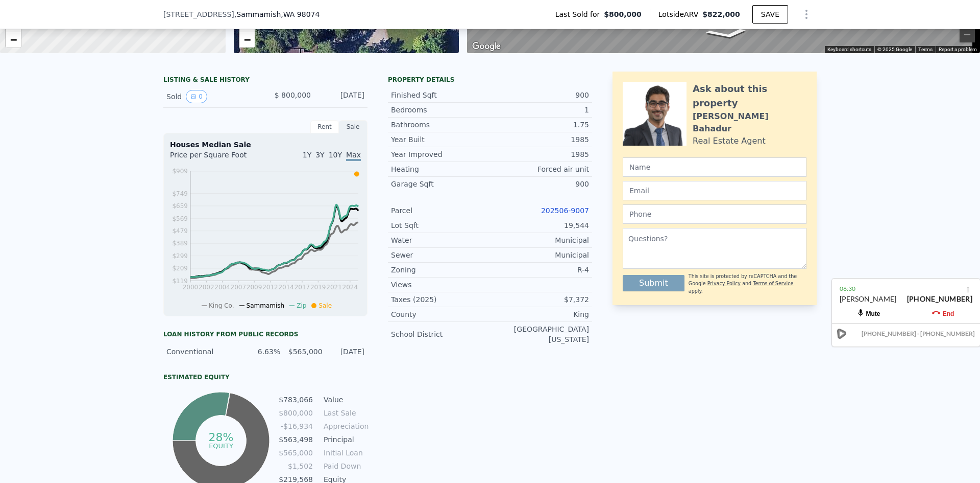 This screenshot has height=483, width=980. Describe the element at coordinates (265, 305) in the screenshot. I see `span: Sammamish` at that location.